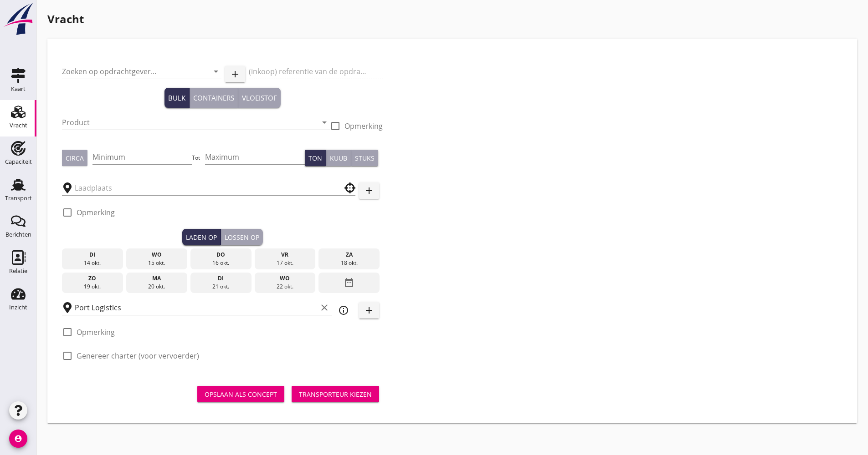 The width and height of the screenshot is (868, 455). What do you see at coordinates (18, 271) in the screenshot?
I see `div: Relatie` at bounding box center [18, 271].